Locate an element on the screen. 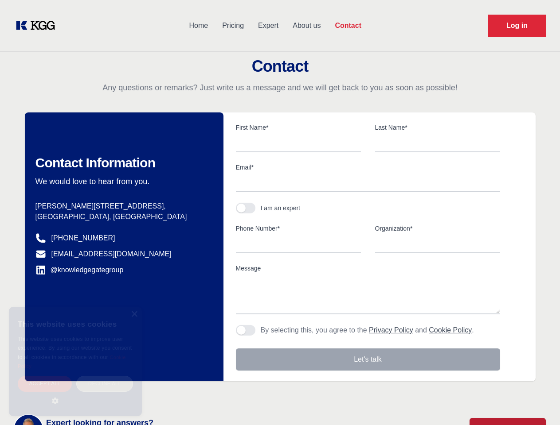  p: We would love to hear from you. is located at coordinates (122, 182).